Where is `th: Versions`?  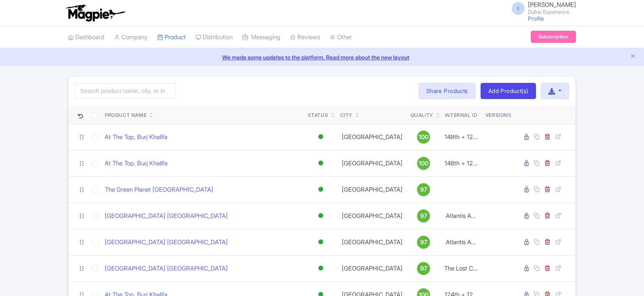
th: Versions is located at coordinates (498, 115).